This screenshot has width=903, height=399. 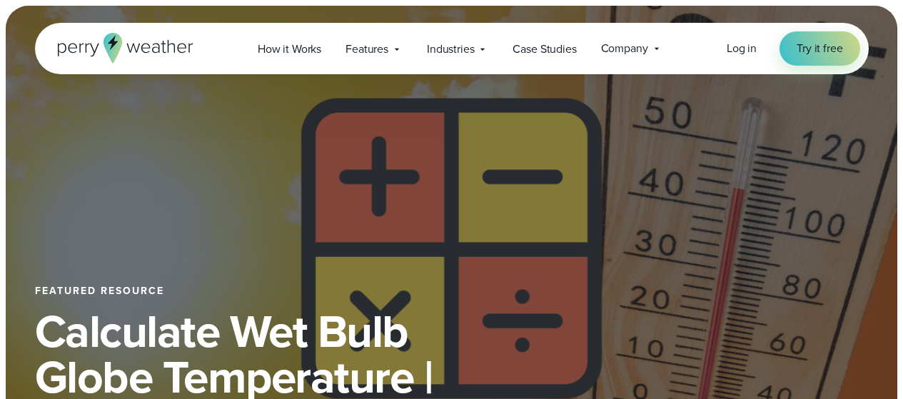 What do you see at coordinates (544, 49) in the screenshot?
I see `span: Case Studies` at bounding box center [544, 49].